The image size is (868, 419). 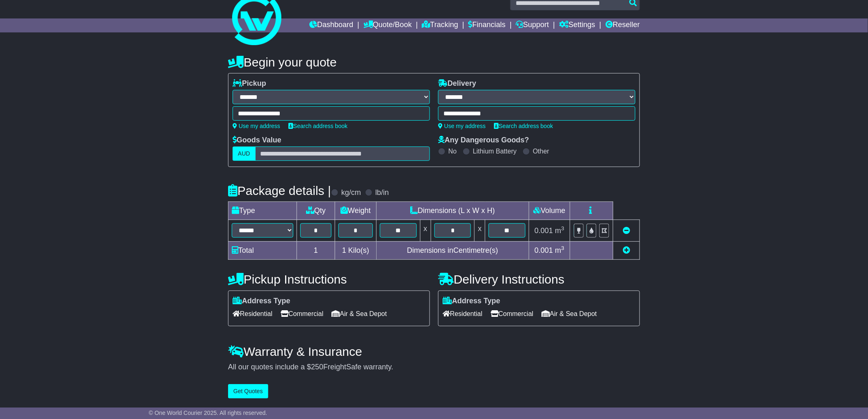 I want to click on a: Financials, so click(x=487, y=25).